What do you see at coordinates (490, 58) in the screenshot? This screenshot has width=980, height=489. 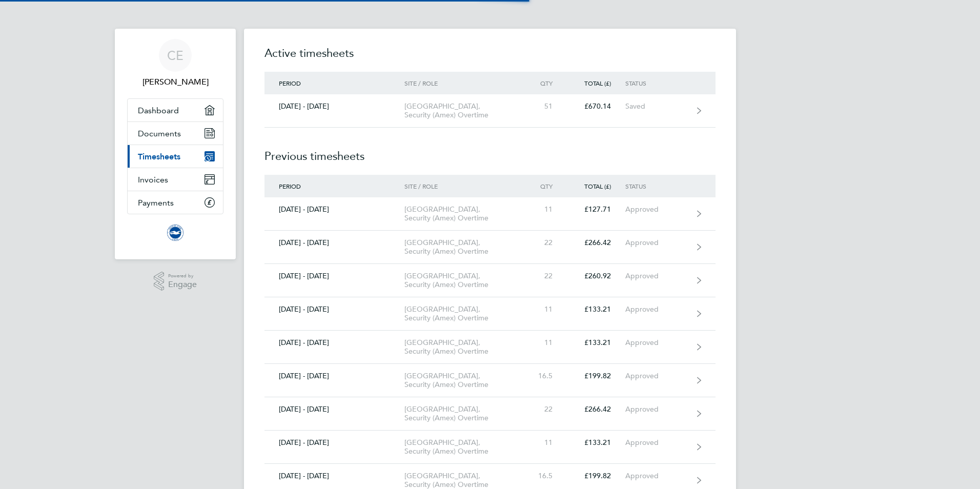 I see `h2: Active timesheets` at bounding box center [490, 58].